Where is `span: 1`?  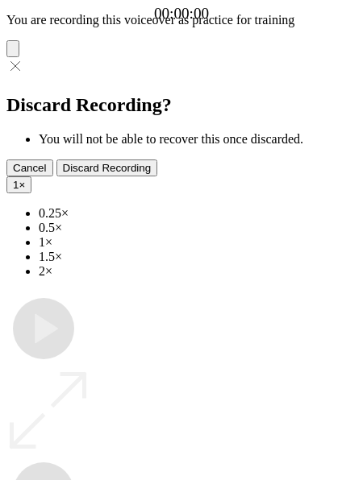 span: 1 is located at coordinates (15, 185).